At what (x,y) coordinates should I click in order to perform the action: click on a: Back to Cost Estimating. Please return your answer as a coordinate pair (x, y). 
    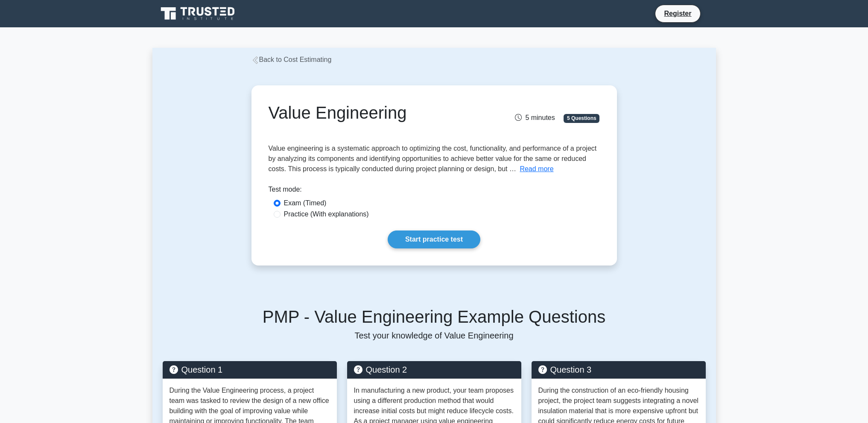
    Looking at the image, I should click on (292, 59).